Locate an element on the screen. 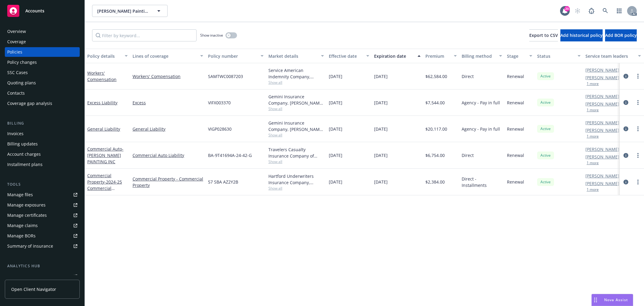 This screenshot has width=644, height=306. div: Billing method is located at coordinates (479, 56).